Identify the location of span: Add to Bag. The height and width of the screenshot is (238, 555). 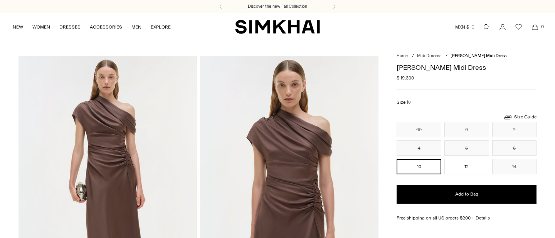
(467, 194).